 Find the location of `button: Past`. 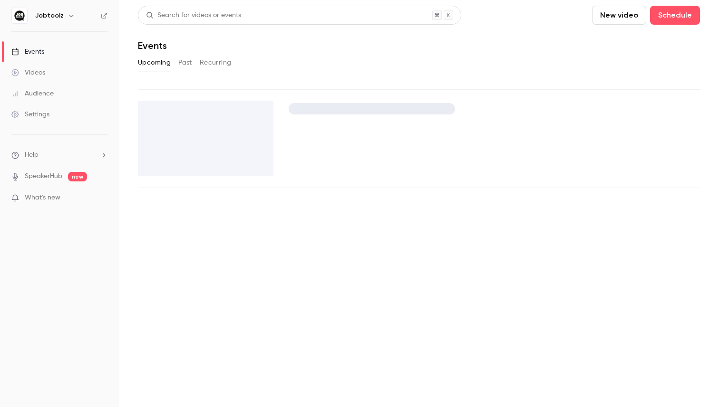

button: Past is located at coordinates (185, 63).